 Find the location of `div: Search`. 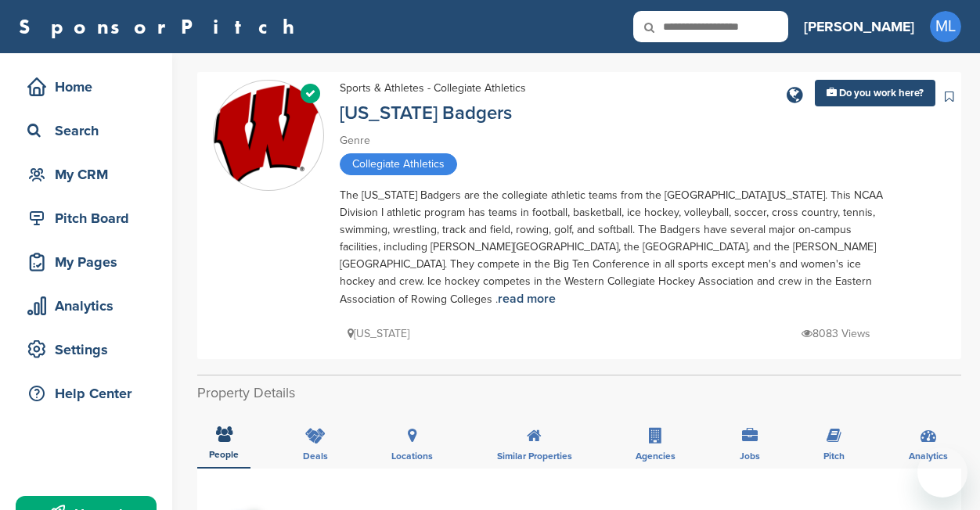

div: Search is located at coordinates (90, 130).